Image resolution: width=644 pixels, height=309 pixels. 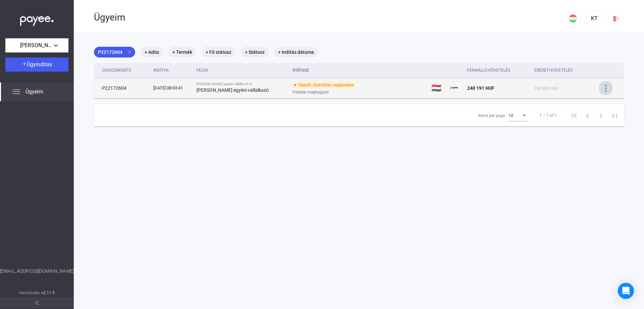 What do you see at coordinates (25, 64) in the screenshot?
I see `img: plus-white.svg` at bounding box center [25, 64].